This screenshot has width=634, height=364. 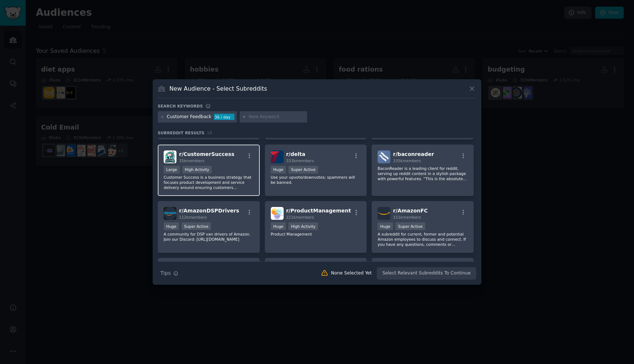 What do you see at coordinates (169, 273) in the screenshot?
I see `button: Tips` at bounding box center [169, 273].